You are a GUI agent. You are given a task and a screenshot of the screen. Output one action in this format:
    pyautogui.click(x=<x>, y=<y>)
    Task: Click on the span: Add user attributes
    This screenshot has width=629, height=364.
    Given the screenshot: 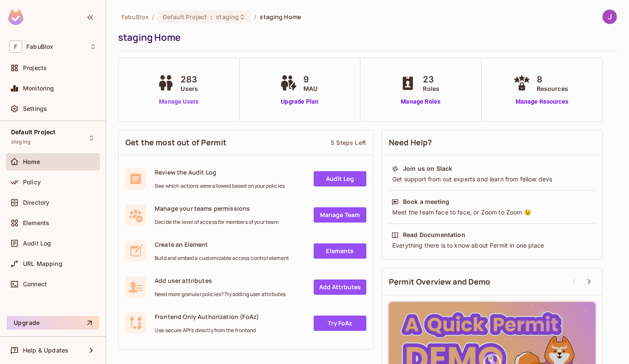 What is the action you would take?
    pyautogui.click(x=220, y=280)
    